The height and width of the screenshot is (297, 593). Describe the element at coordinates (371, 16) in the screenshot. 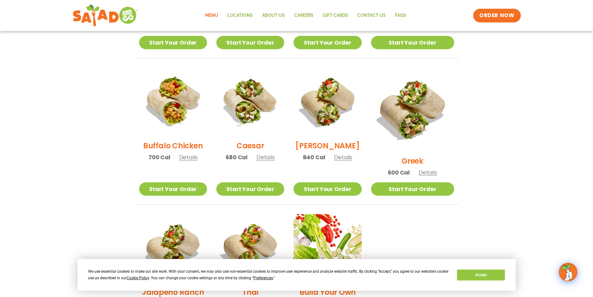

I see `a: Contact Us` at that location.